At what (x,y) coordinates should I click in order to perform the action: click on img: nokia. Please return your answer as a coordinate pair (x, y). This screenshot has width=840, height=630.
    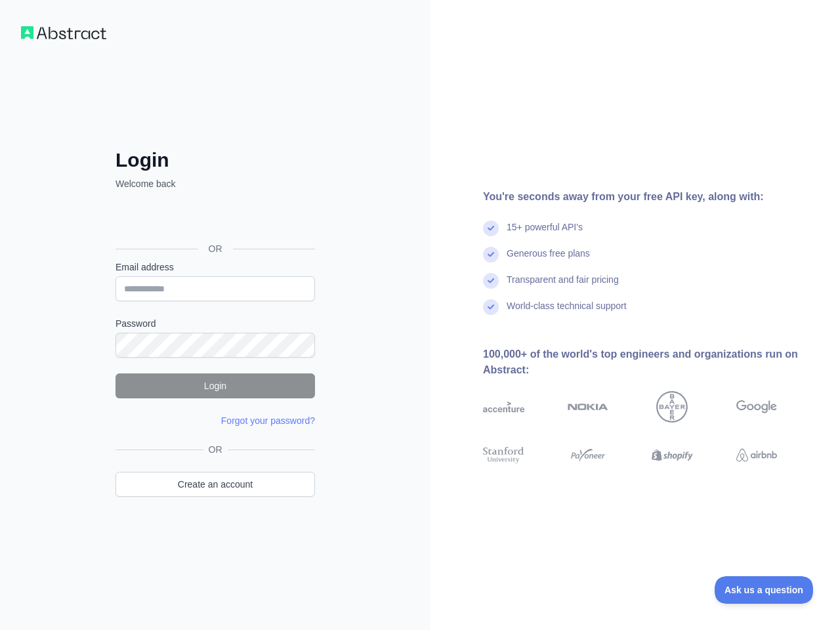
    Looking at the image, I should click on (589, 407).